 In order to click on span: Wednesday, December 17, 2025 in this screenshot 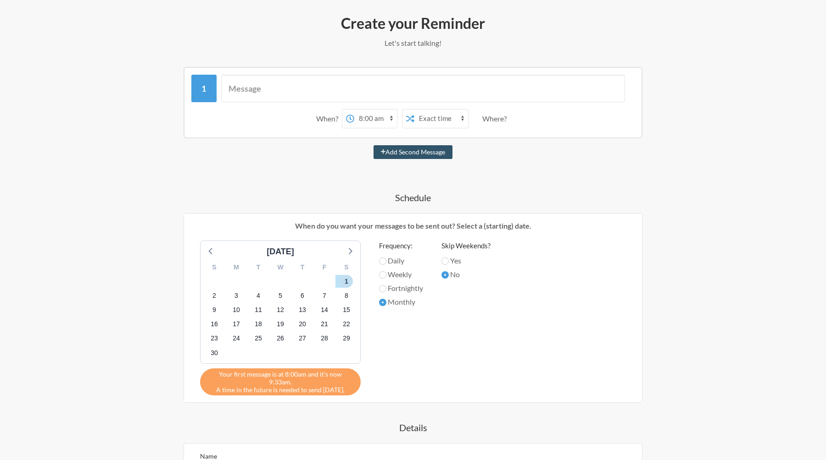, I will do `click(236, 325)`.